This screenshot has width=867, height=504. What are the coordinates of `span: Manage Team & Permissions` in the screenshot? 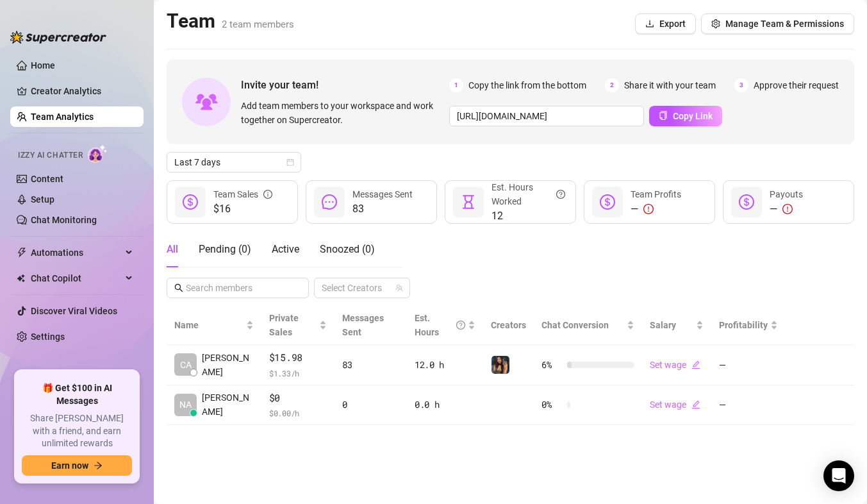 It's located at (785, 24).